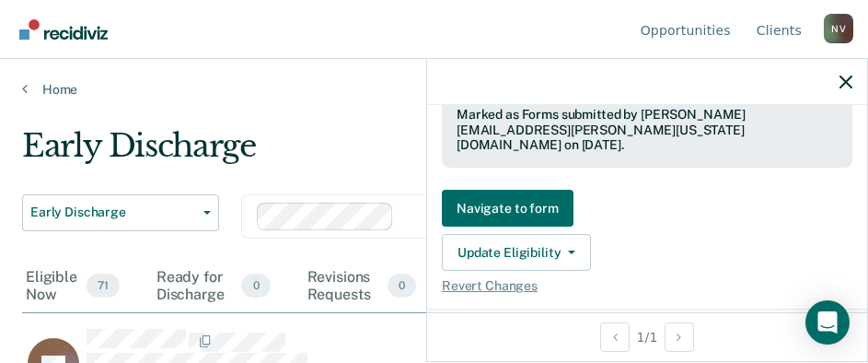  I want to click on div: Revisions Requests, so click(362, 286).